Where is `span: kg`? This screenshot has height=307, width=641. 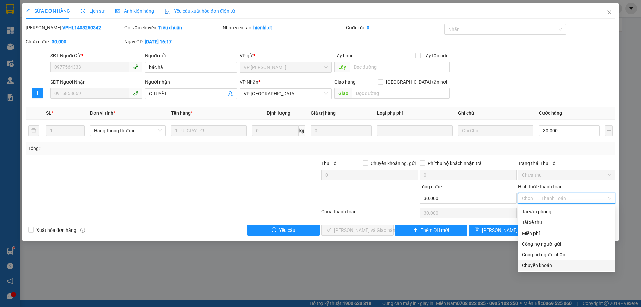
span: kg is located at coordinates (302, 131).